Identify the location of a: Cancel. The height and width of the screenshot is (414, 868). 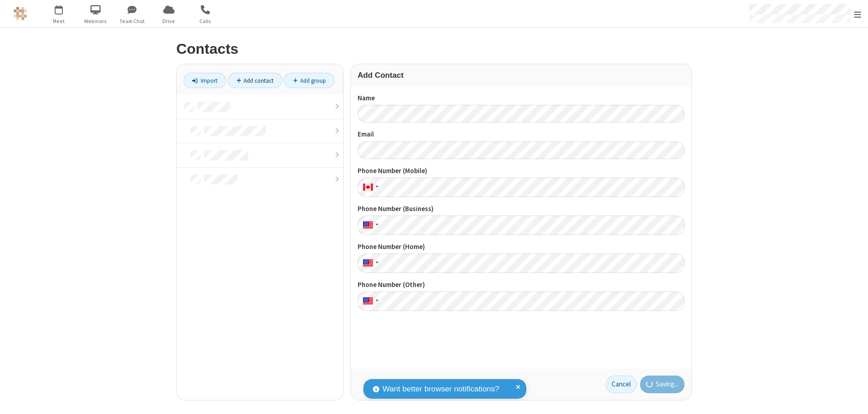
(621, 384).